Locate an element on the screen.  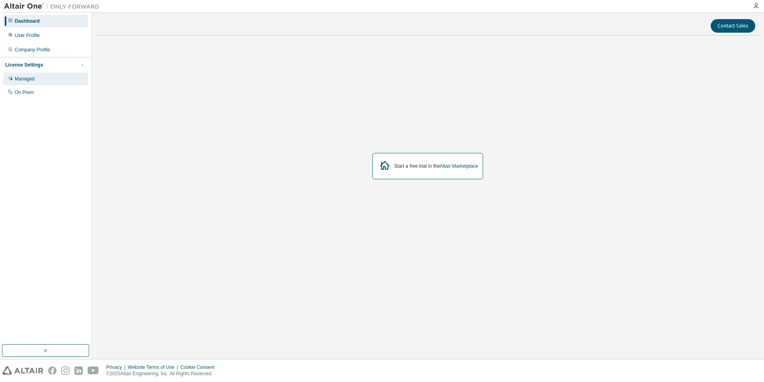
div: Dashboard is located at coordinates (27, 21).